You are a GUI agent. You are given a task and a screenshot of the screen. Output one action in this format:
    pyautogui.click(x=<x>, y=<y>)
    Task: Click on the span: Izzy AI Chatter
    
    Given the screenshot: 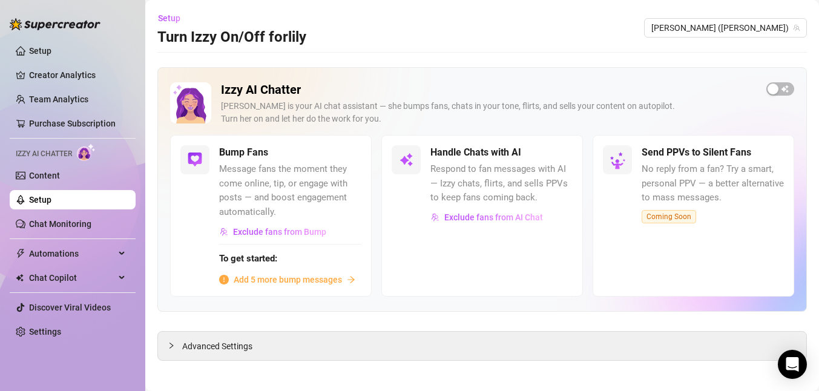 What is the action you would take?
    pyautogui.click(x=44, y=154)
    